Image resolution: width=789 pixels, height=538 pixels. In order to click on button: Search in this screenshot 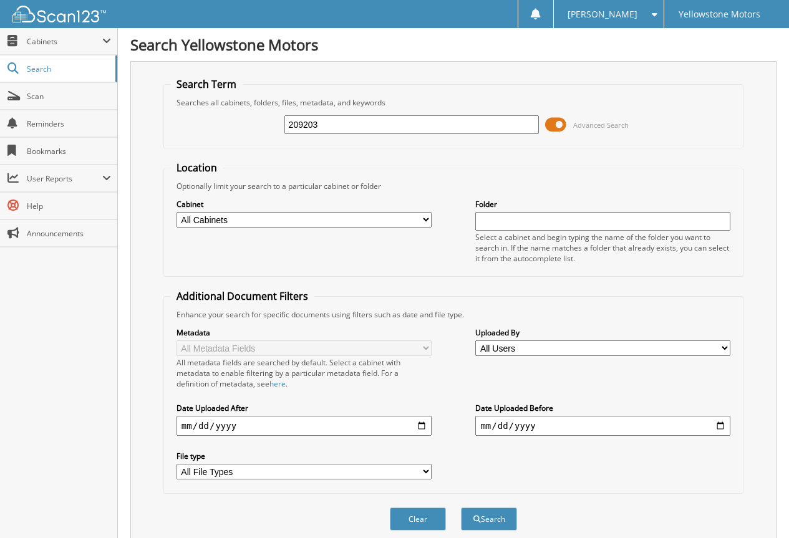, I will do `click(489, 519)`.